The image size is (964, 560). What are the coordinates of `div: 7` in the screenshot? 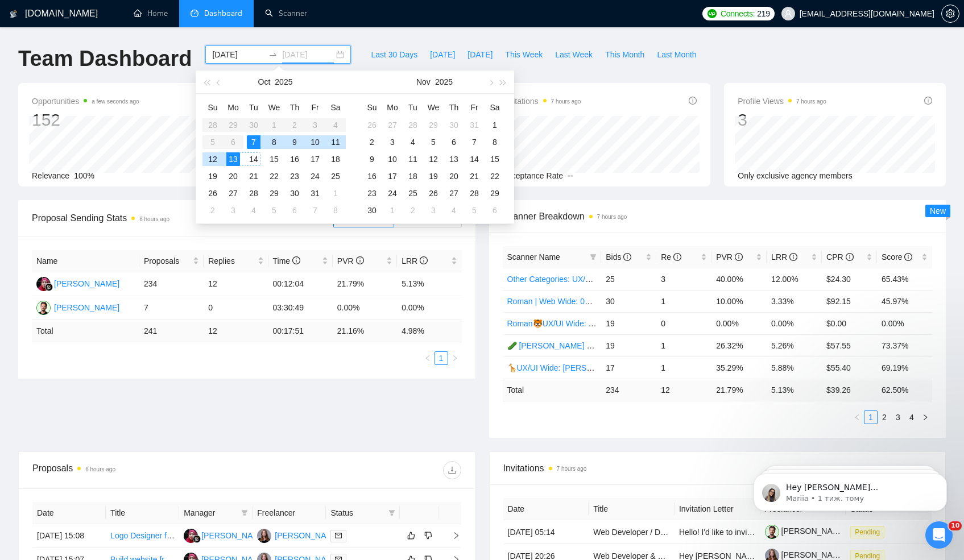 It's located at (474, 142).